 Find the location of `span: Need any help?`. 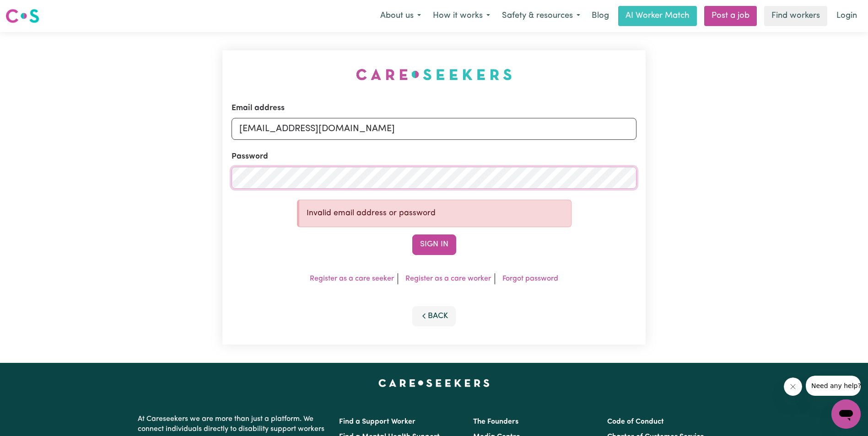

span: Need any help? is located at coordinates (31, 10).